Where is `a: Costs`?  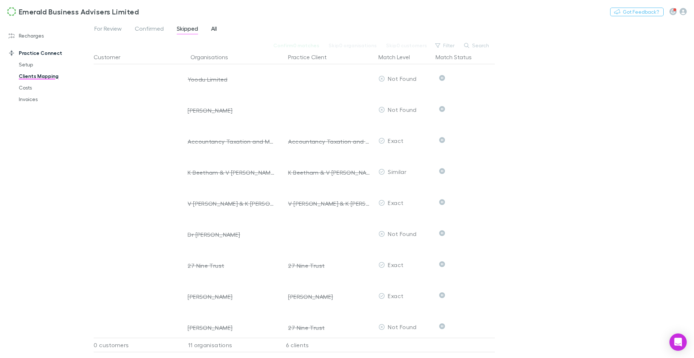 a: Costs is located at coordinates (52, 88).